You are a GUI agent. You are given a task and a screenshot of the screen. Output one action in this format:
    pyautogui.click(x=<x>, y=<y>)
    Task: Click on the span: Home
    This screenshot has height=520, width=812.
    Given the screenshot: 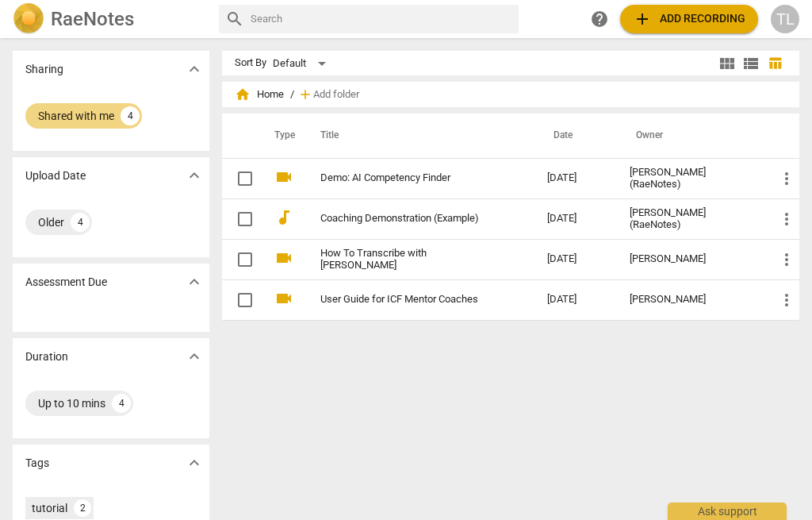 What is the action you would take?
    pyautogui.click(x=259, y=94)
    